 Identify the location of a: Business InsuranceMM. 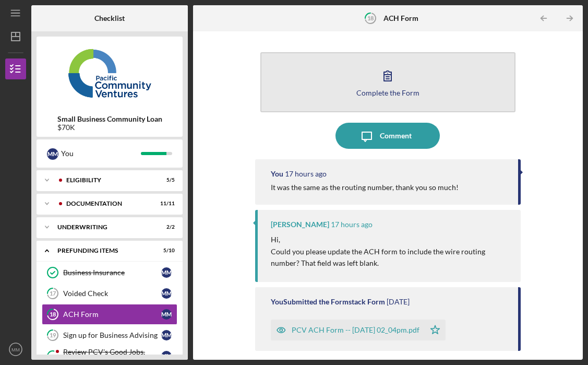
(110, 273).